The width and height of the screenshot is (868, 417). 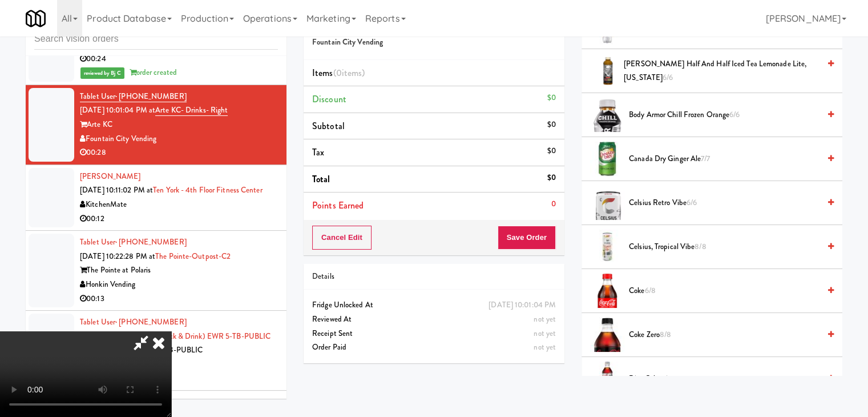 What do you see at coordinates (208, 190) in the screenshot?
I see `a: Ten York - 4th Floor Fitness Center` at bounding box center [208, 190].